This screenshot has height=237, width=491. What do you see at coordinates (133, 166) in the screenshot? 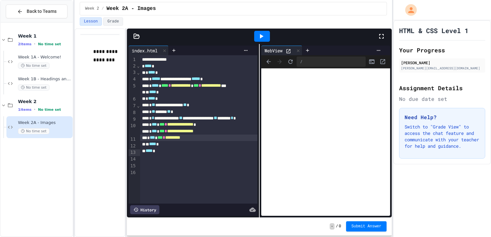
I see `div: 15` at bounding box center [133, 166].